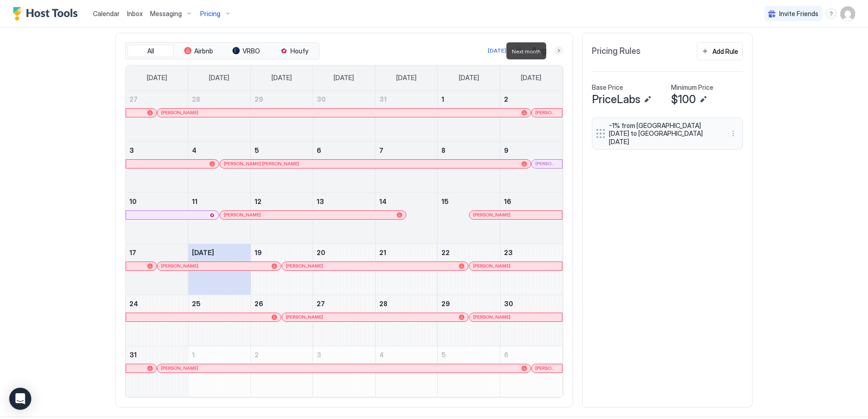 This screenshot has width=868, height=419. What do you see at coordinates (506, 150) in the screenshot?
I see `span: 9` at bounding box center [506, 150].